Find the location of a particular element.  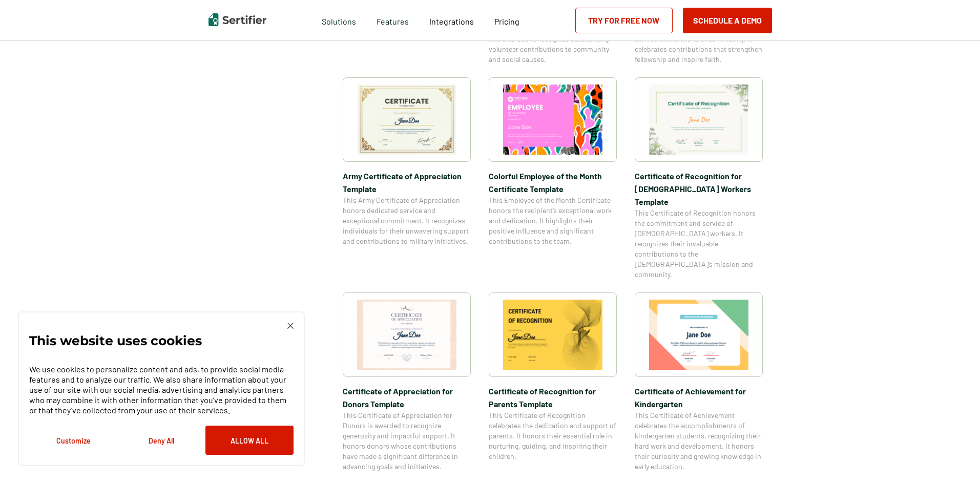

img: Army Certificate of Appreciation​ Template is located at coordinates (407, 120).